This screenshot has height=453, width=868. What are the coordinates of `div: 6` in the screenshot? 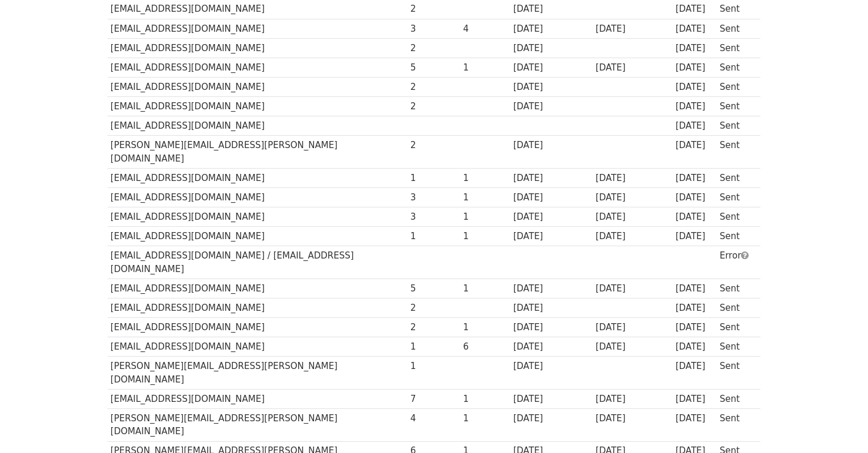 It's located at (485, 347).